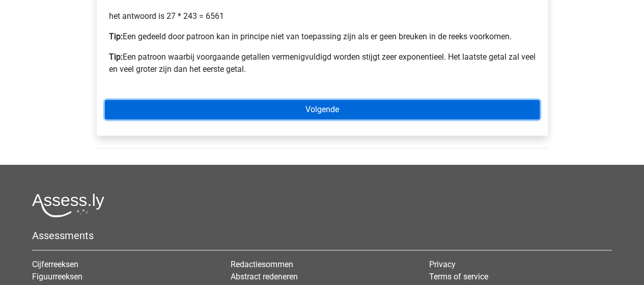 The width and height of the screenshot is (644, 285). Describe the element at coordinates (322, 110) in the screenshot. I see `a: Volgende` at that location.